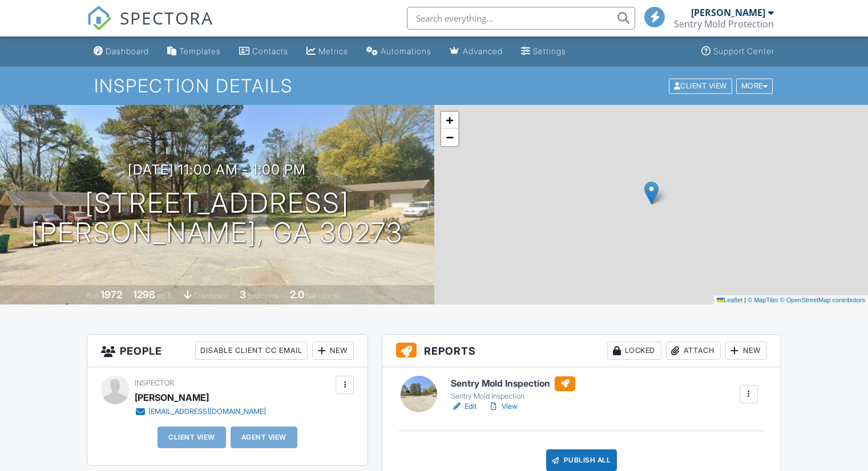 The height and width of the screenshot is (471, 868). I want to click on span: bathrooms, so click(322, 295).